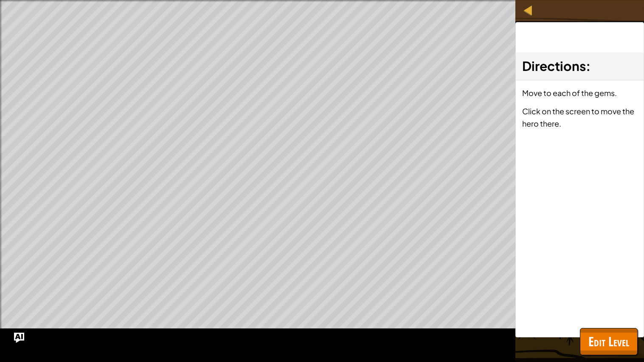 This screenshot has width=644, height=362. I want to click on p: Move to each of the gems., so click(580, 93).